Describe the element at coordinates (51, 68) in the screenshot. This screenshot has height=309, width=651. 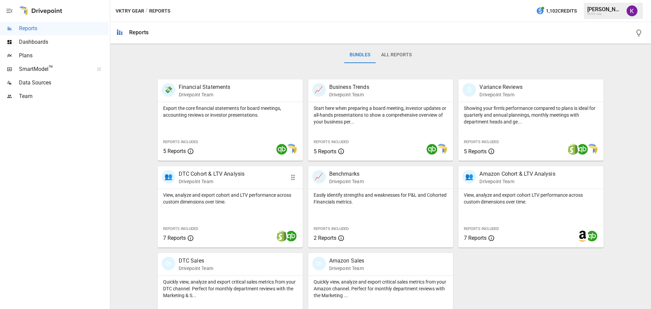
I see `span: ™` at that location.